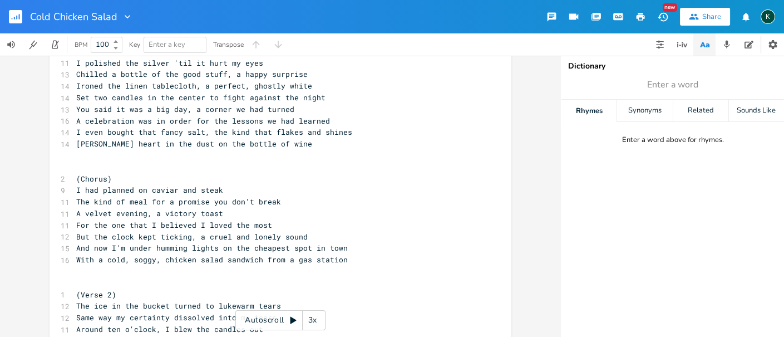 This screenshot has height=337, width=784. Describe the element at coordinates (662, 17) in the screenshot. I see `button: New` at that location.